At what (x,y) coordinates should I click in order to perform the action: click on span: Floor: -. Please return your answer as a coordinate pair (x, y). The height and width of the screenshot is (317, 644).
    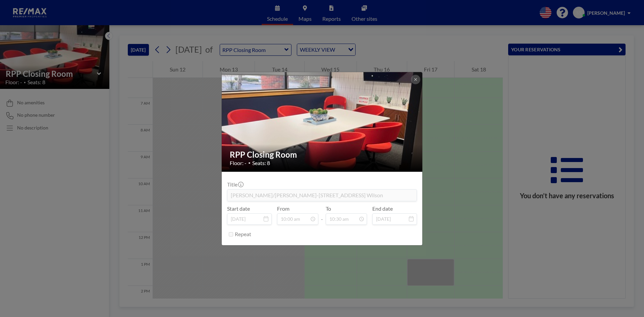
    Looking at the image, I should click on (238, 163).